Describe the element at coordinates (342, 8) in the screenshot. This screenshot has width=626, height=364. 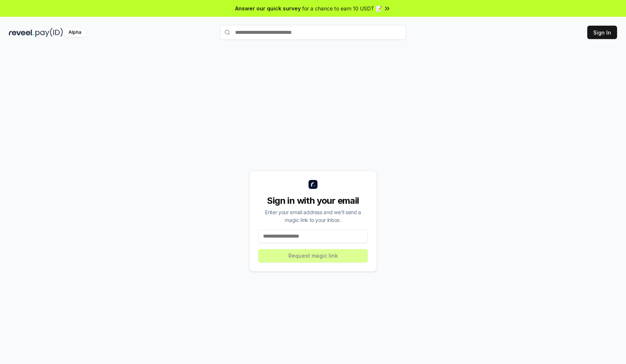
I see `span: for a chance to earn 10 USDT 📝` at that location.